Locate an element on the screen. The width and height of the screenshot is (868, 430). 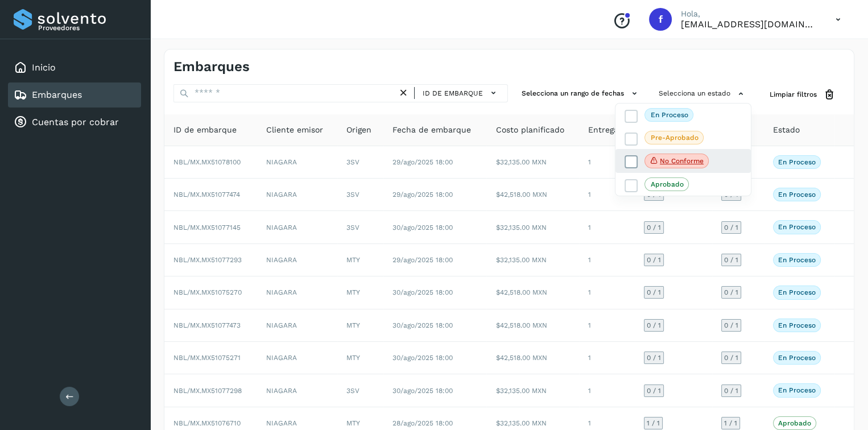
div: Embarques is located at coordinates (74, 95).